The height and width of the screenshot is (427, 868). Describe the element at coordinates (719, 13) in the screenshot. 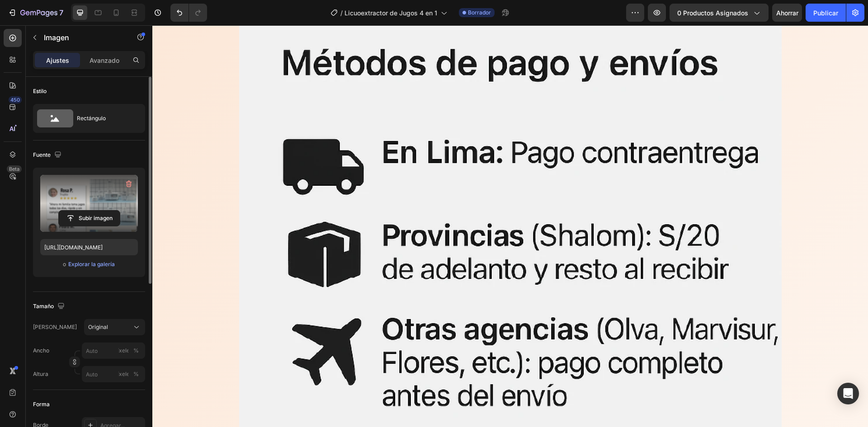

I see `button: 0 productos asignados` at that location.